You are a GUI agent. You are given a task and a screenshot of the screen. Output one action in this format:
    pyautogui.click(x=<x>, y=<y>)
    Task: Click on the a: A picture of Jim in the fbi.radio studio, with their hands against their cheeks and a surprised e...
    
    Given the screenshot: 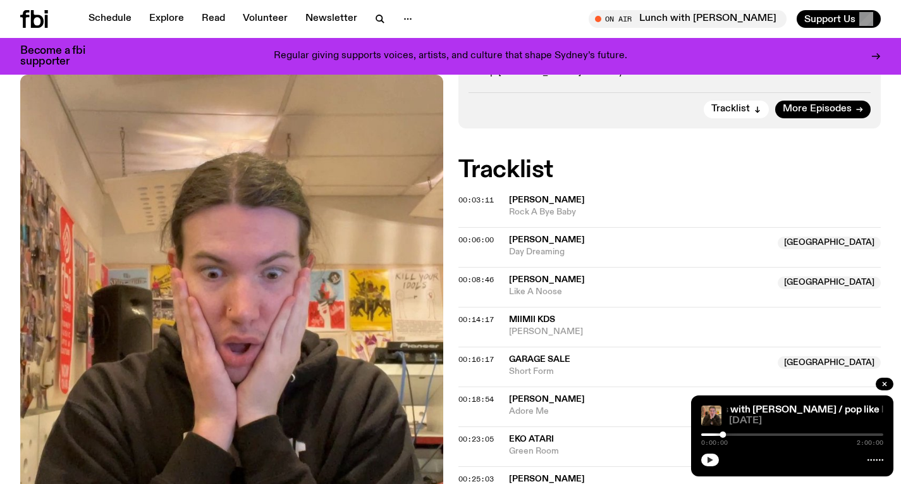 What is the action you would take?
    pyautogui.click(x=711, y=415)
    